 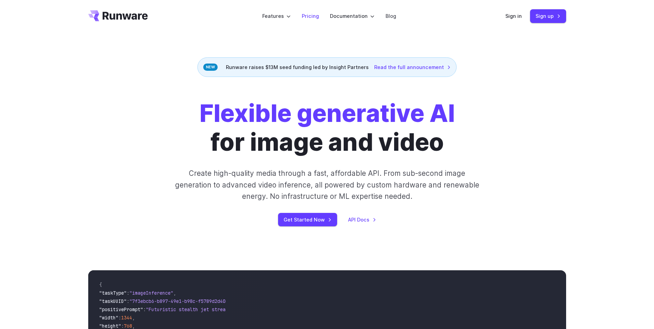 I want to click on span: 768, so click(x=128, y=326).